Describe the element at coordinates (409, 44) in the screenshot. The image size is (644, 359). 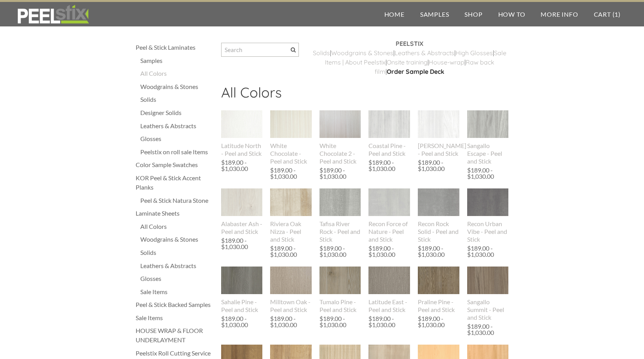
I see `strong: PEELSTIX` at that location.